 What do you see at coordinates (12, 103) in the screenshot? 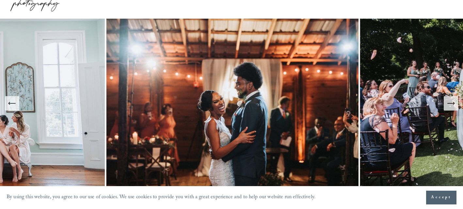
I see `button: Previous Slide` at bounding box center [12, 103].